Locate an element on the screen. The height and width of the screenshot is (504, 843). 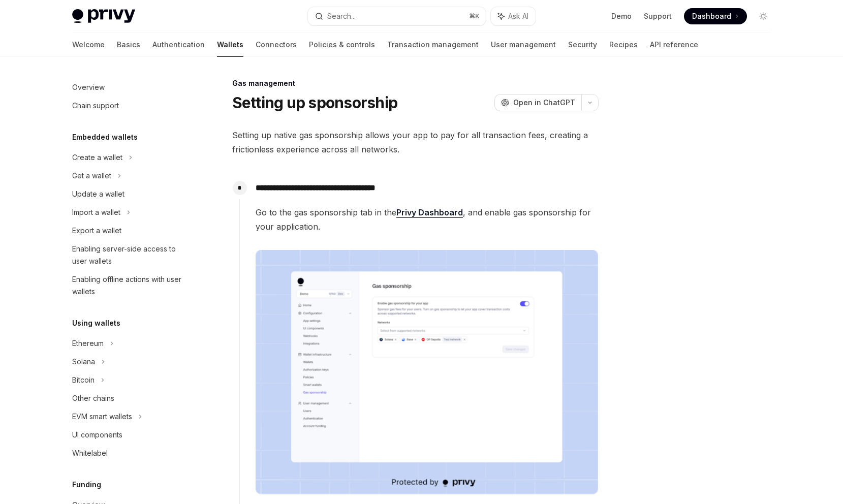
a: Transaction management is located at coordinates (433, 45).